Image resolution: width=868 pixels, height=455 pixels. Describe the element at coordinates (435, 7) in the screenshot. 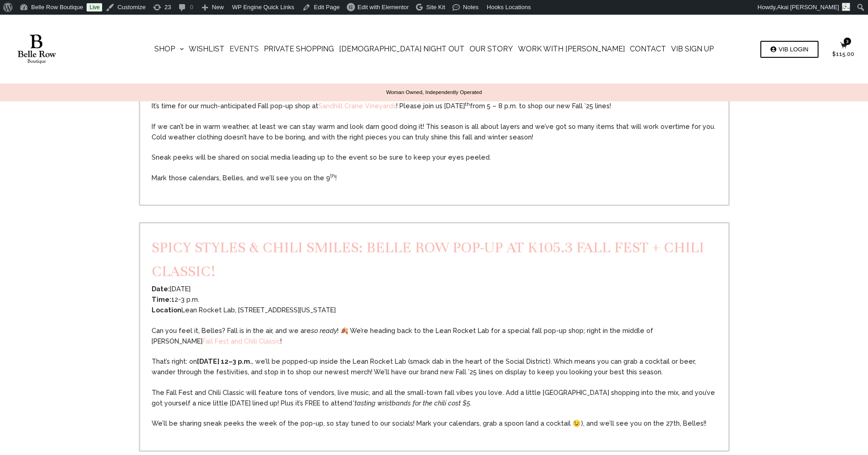

I see `span: Site Kit` at that location.